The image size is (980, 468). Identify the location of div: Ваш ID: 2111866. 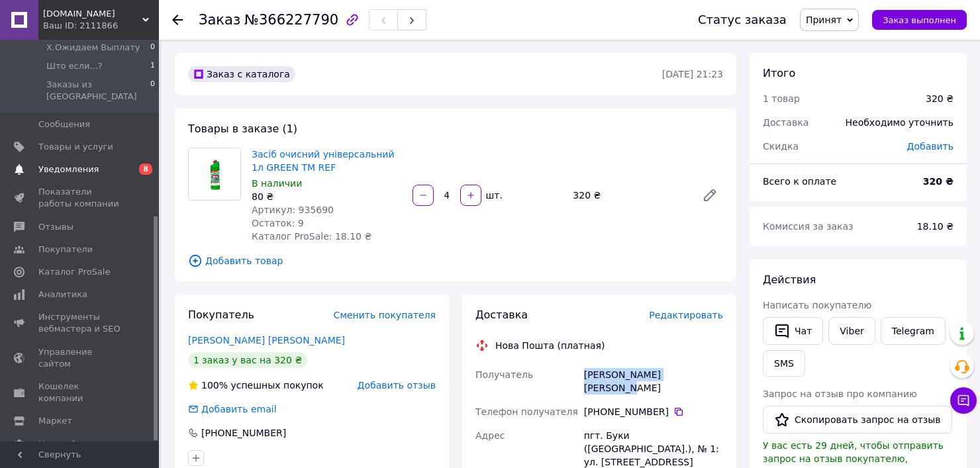
(101, 26).